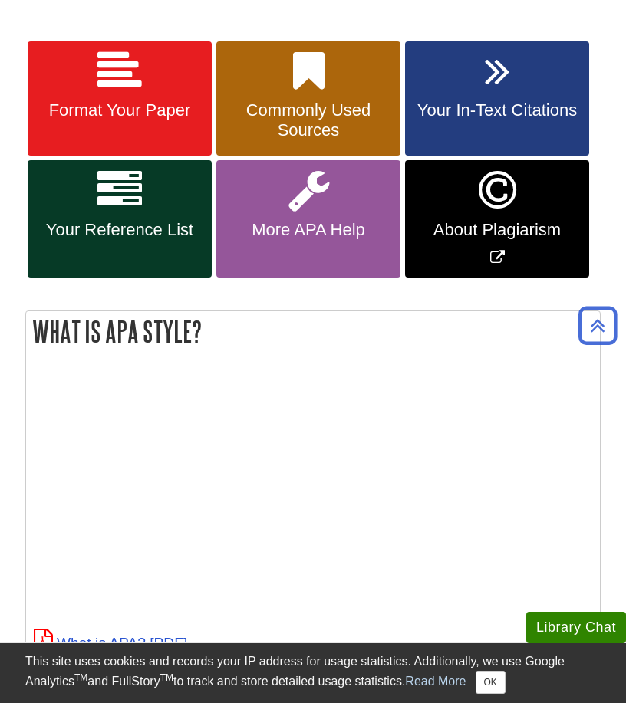  Describe the element at coordinates (597, 325) in the screenshot. I see `a: Back to Top` at that location.